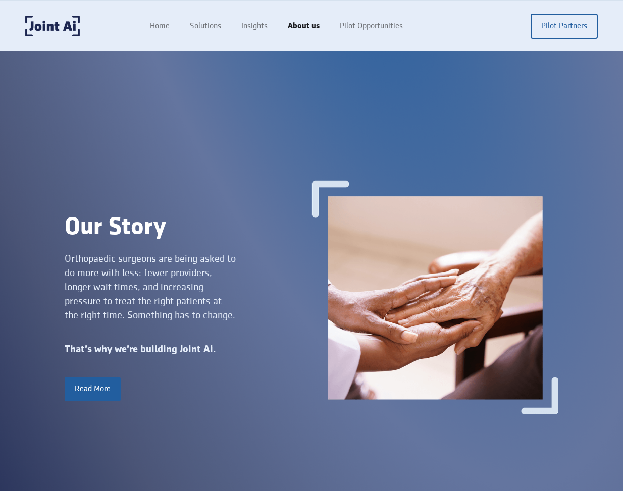 Image resolution: width=623 pixels, height=491 pixels. What do you see at coordinates (303, 26) in the screenshot?
I see `a: About us` at bounding box center [303, 26].